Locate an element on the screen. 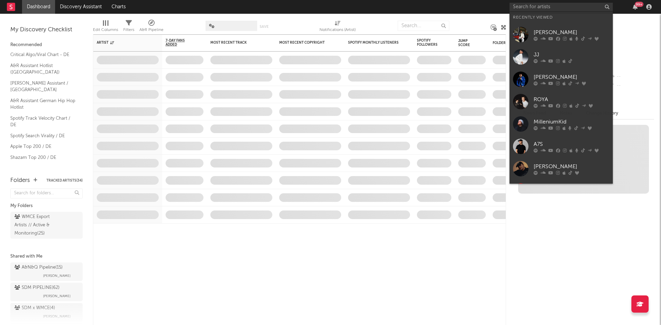  div: Spotify Followers is located at coordinates (429, 43).